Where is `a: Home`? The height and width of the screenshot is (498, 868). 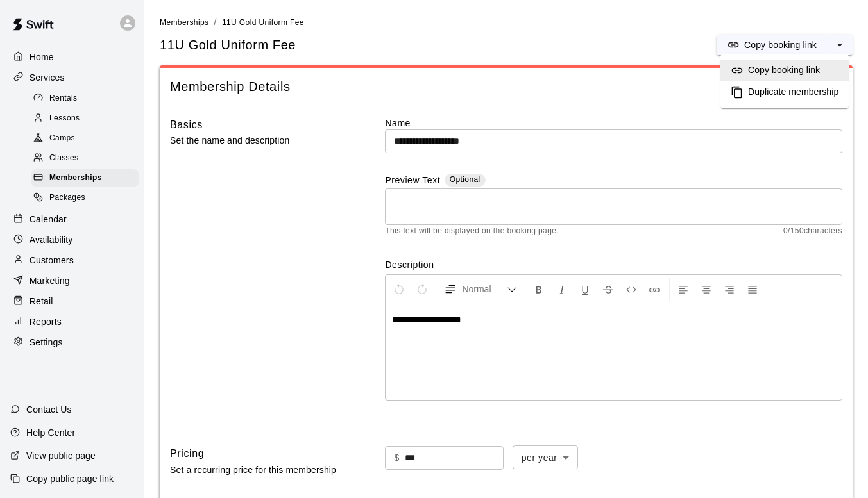 a: Home is located at coordinates (72, 57).